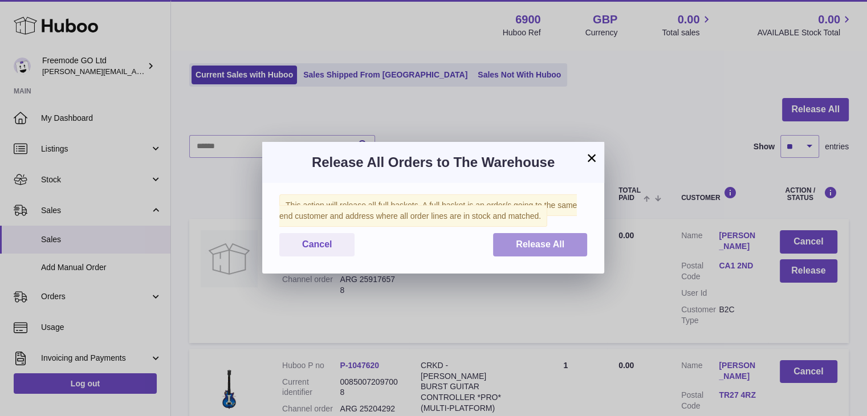  Describe the element at coordinates (433, 162) in the screenshot. I see `h3: Release All Orders to The Warehouse` at that location.